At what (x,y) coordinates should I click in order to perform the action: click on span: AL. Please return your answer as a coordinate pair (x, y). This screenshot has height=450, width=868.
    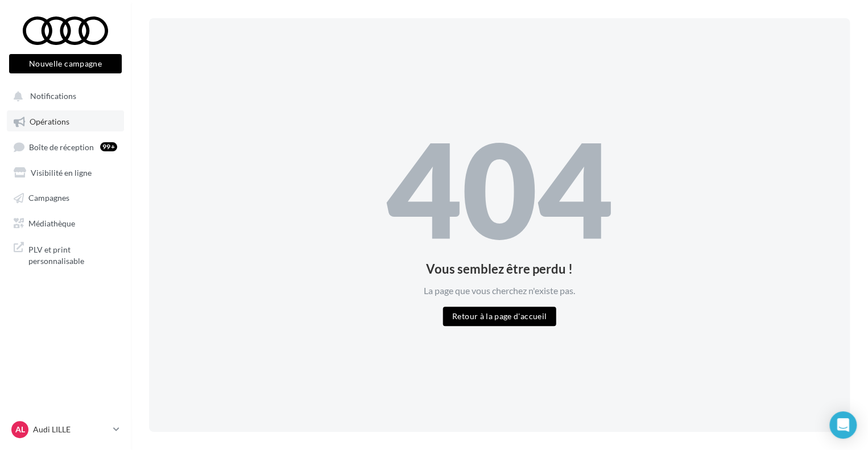
    Looking at the image, I should click on (20, 430).